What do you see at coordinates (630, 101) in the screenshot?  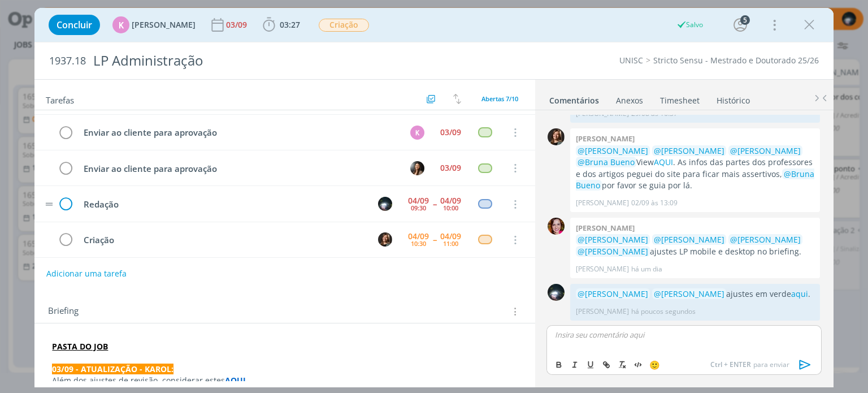 I see `div: Anexos` at bounding box center [630, 101].